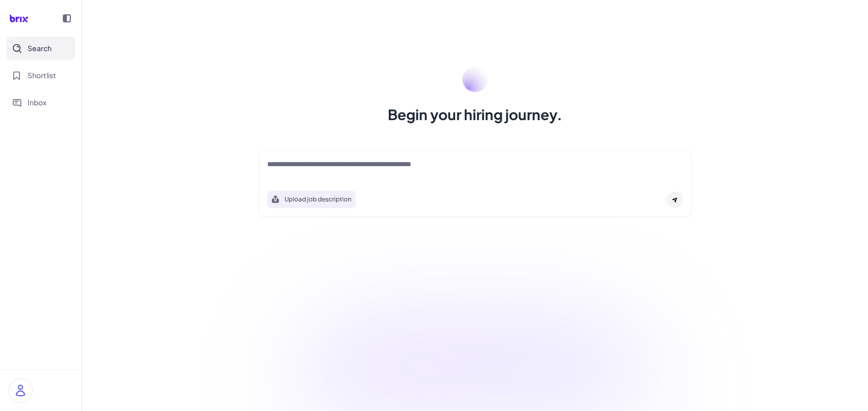 This screenshot has height=411, width=868. I want to click on button: Shortlist, so click(40, 75).